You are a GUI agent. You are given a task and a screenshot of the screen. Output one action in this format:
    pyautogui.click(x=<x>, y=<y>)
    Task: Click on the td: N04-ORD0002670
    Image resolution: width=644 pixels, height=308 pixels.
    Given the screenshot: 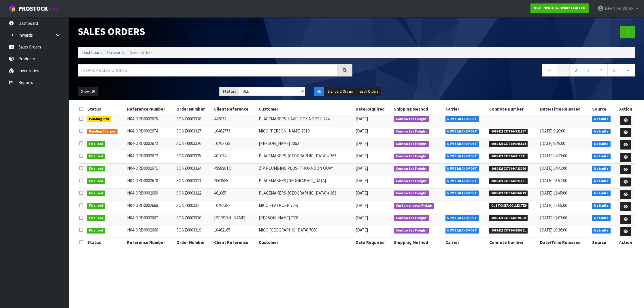 What is the action you would take?
    pyautogui.click(x=151, y=182)
    